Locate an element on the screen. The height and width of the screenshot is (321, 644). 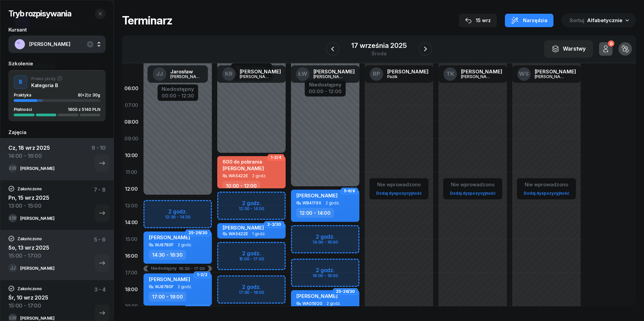
div: WA5422E is located at coordinates (238, 176).